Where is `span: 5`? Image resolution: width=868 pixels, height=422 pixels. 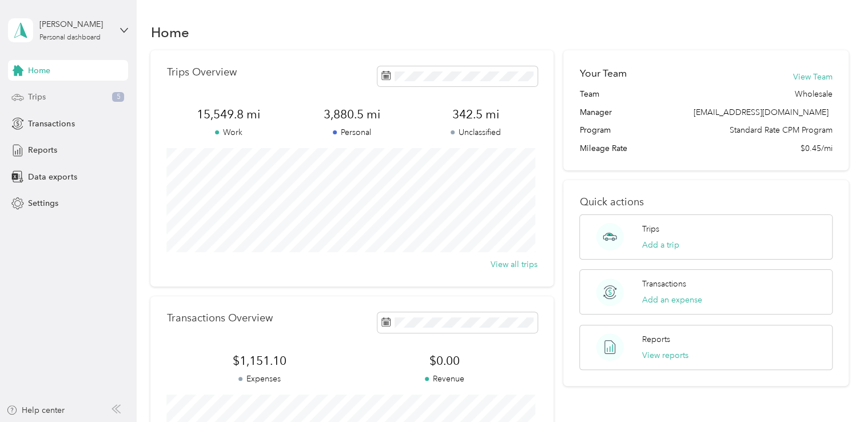 span: 5 is located at coordinates (118, 97).